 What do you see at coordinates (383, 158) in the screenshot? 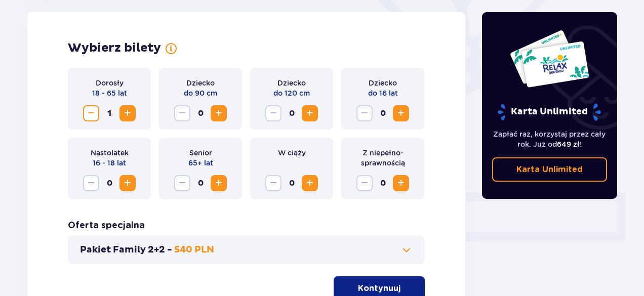
I see `p: Z niepełno­sprawnością` at bounding box center [383, 158].